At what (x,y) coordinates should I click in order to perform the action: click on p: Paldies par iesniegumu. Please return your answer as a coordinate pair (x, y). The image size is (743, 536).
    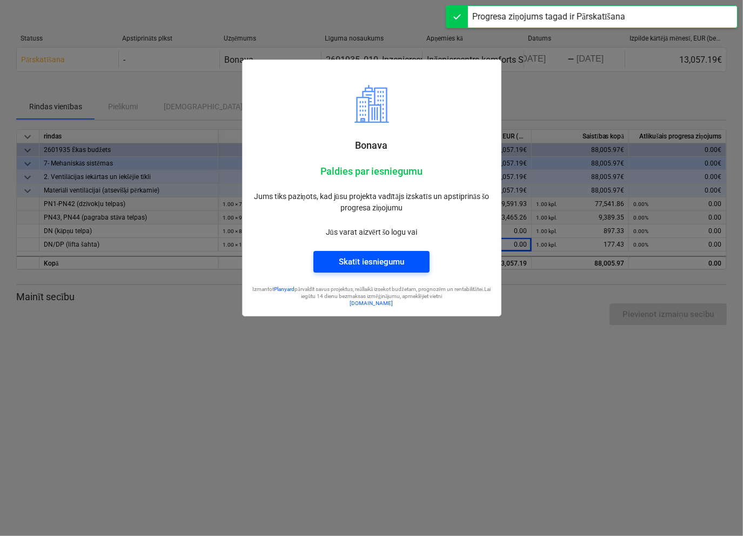
    Looking at the image, I should click on (372, 171).